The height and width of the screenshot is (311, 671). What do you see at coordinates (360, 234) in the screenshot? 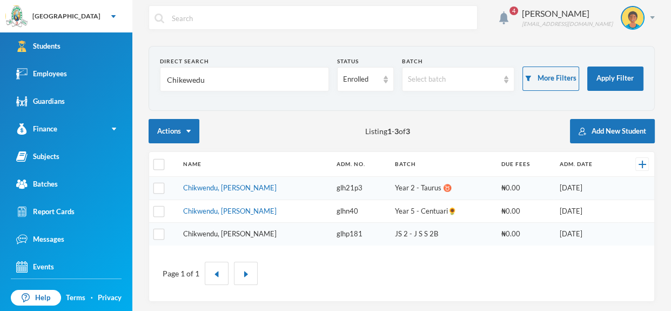
I see `td: glhp181` at bounding box center [360, 234].